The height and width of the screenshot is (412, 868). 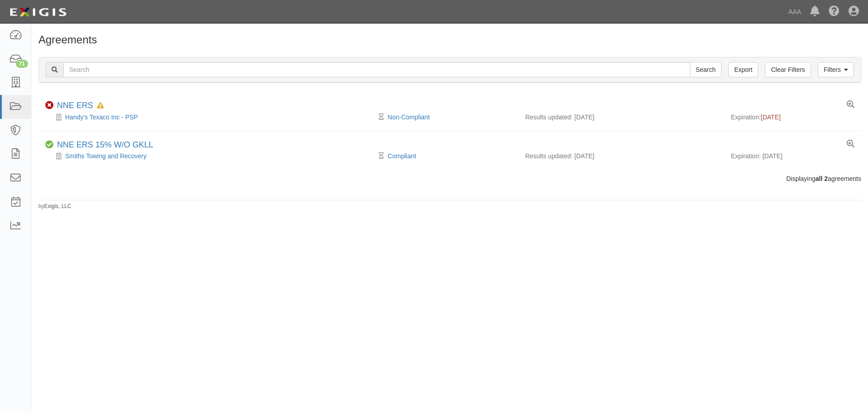 What do you see at coordinates (105, 145) in the screenshot?
I see `div: NNE ERS 15% W/O GKLL` at bounding box center [105, 145].